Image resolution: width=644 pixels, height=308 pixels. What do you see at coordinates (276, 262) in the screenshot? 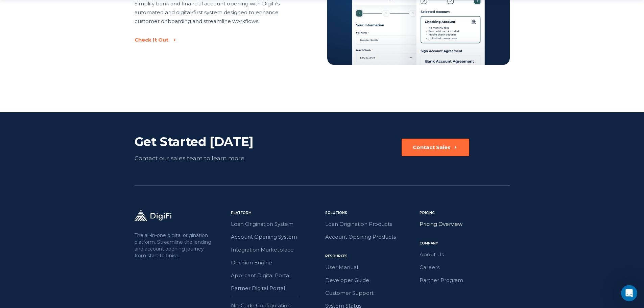
I see `a: Decision Engine` at bounding box center [276, 262].